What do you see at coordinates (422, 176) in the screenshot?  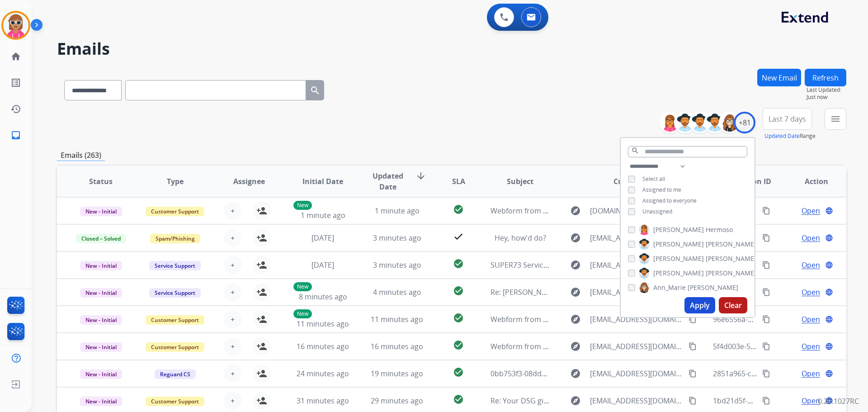 I see `mat-icon: arrow_downward` at bounding box center [422, 176].